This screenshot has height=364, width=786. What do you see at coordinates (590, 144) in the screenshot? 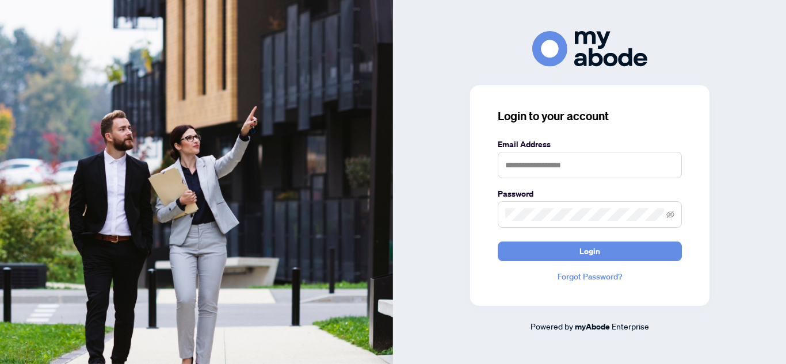
I see `label: Email Address` at bounding box center [590, 144].